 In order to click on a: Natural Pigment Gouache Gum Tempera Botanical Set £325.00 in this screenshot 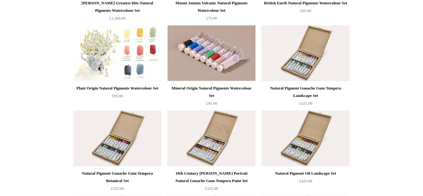, I will do `click(117, 182)`.